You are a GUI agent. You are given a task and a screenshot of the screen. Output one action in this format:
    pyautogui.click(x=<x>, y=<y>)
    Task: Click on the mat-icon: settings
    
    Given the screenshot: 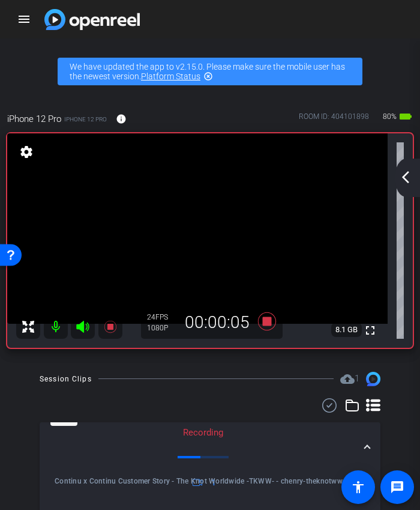 What is the action you would take?
    pyautogui.click(x=26, y=152)
    